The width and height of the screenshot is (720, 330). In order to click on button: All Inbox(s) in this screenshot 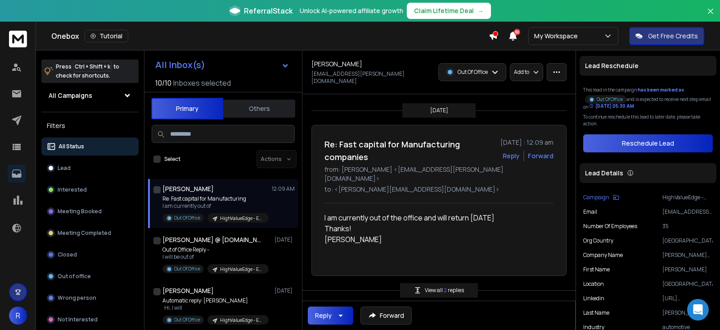, I will do `click(222, 65)`.